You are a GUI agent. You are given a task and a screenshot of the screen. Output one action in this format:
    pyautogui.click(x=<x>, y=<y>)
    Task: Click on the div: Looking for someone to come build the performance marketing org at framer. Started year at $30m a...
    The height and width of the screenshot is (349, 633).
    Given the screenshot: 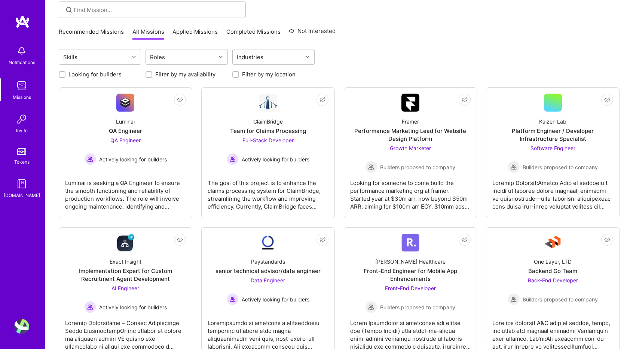 What is the action you would take?
    pyautogui.click(x=411, y=192)
    